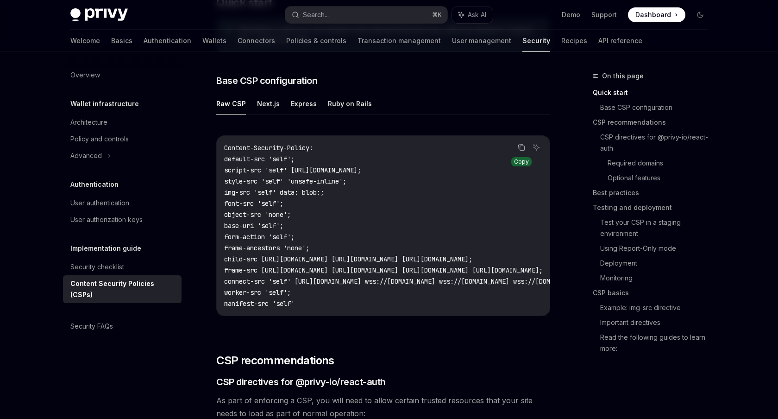 The height and width of the screenshot is (419, 778). What do you see at coordinates (482, 41) in the screenshot?
I see `a: User management` at bounding box center [482, 41].